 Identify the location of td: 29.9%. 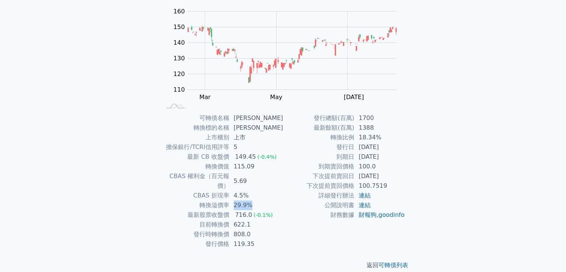
(256, 205).